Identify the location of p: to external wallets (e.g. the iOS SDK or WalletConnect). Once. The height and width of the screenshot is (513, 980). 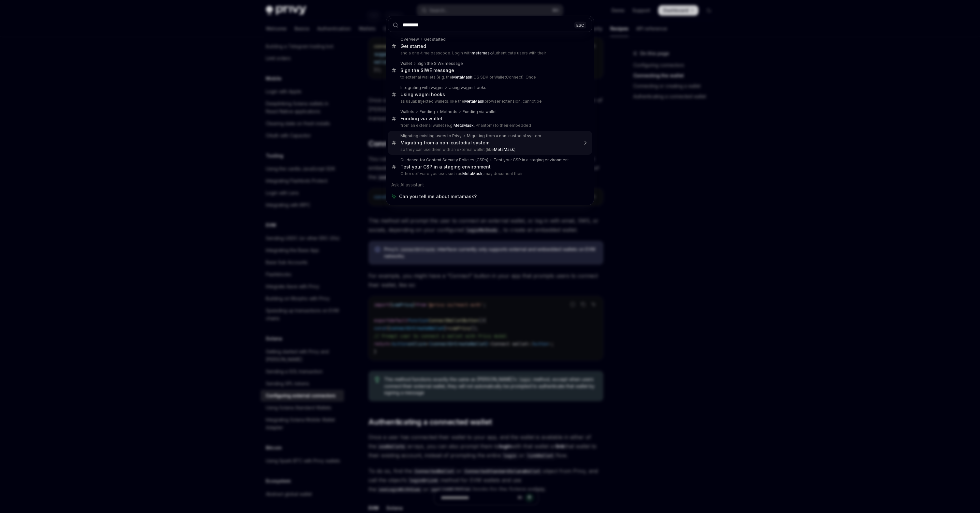
(490, 77).